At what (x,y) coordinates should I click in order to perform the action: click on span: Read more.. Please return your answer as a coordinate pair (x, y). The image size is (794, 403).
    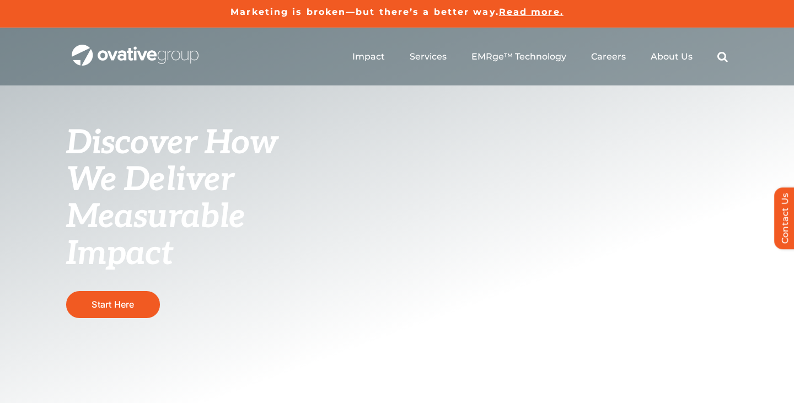
    Looking at the image, I should click on (531, 12).